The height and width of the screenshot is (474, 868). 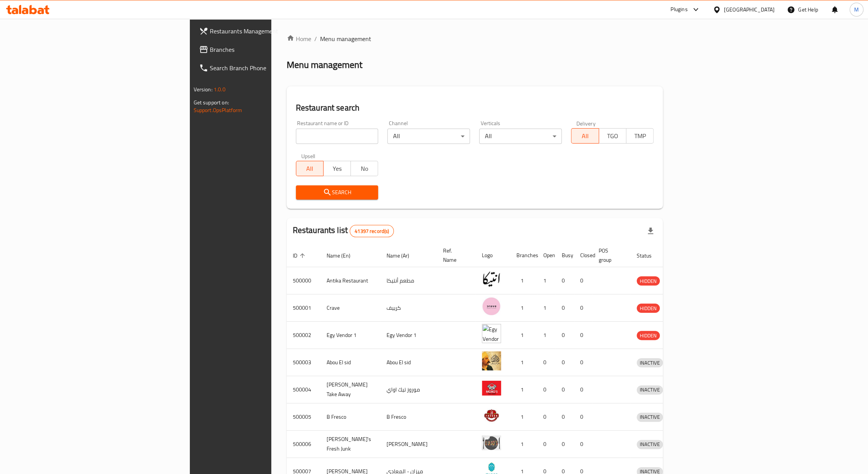 What do you see at coordinates (492, 279) in the screenshot?
I see `img: Antika Restaurant` at bounding box center [492, 279].